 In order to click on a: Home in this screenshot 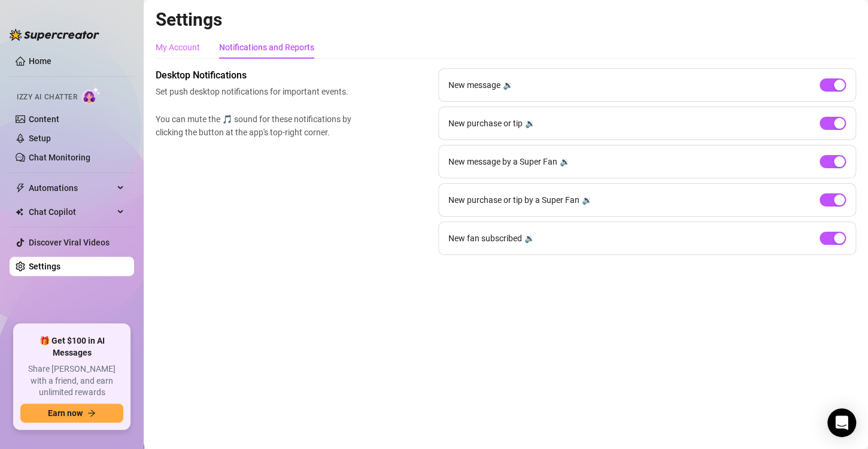, I will do `click(40, 61)`.